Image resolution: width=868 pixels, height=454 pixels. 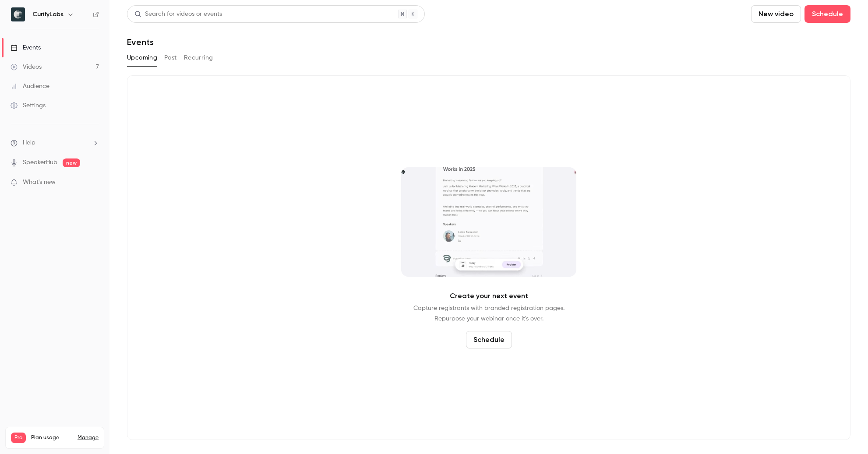 I want to click on li: help-dropdown-opener, so click(x=55, y=142).